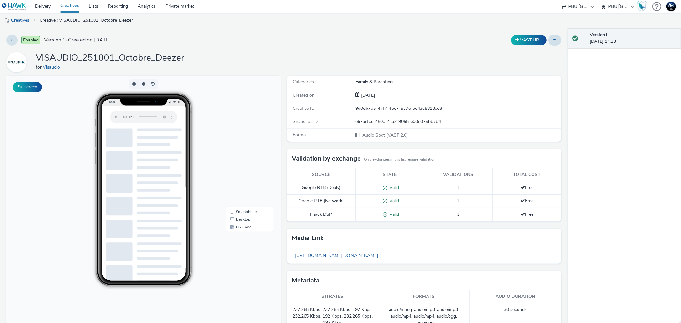  What do you see at coordinates (31, 40) in the screenshot?
I see `span: Enabled` at bounding box center [31, 40].